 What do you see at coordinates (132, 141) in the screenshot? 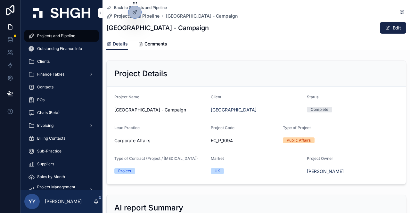
I see `span: Corporate Affairs` at bounding box center [132, 141].